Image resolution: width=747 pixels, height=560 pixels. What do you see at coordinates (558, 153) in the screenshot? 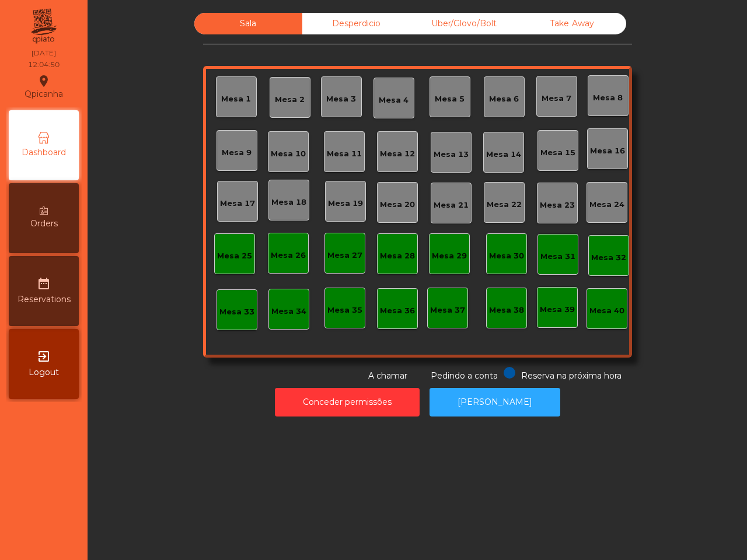
I see `div: Mesa 15` at bounding box center [558, 153].